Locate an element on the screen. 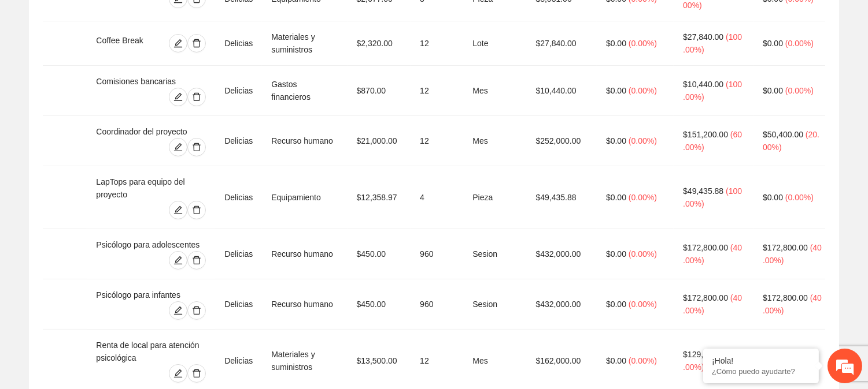  td: $2,320.00 is located at coordinates (379, 43).